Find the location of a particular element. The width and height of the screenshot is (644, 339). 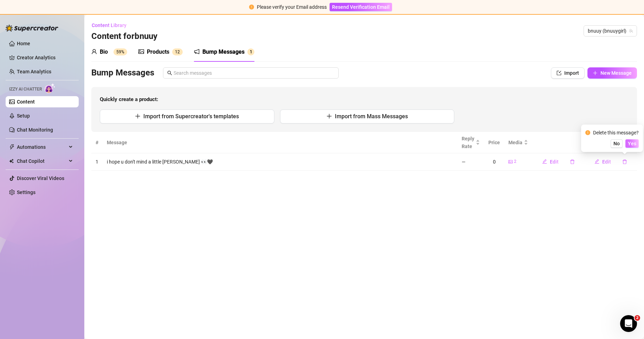

span: Import from Supercreator's templates is located at coordinates (191, 116).